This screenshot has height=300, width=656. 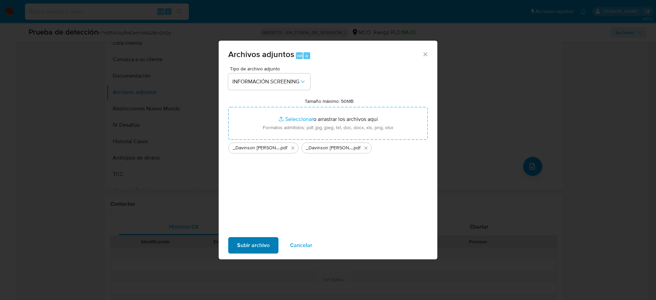 I want to click on button: Cancelar, so click(x=301, y=245).